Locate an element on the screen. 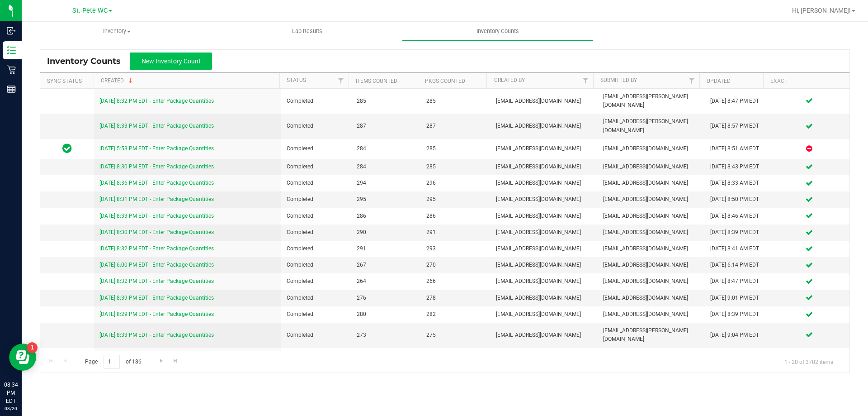 The height and width of the screenshot is (416, 868). a: Status is located at coordinates (296, 80).